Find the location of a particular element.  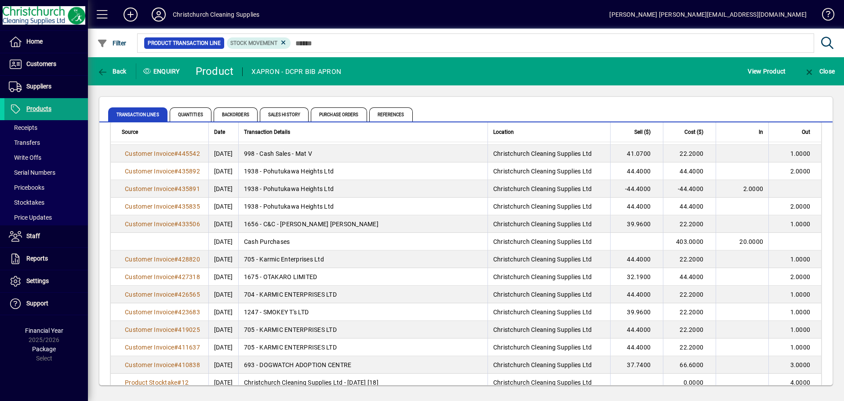

span: Out is located at coordinates (806, 132).